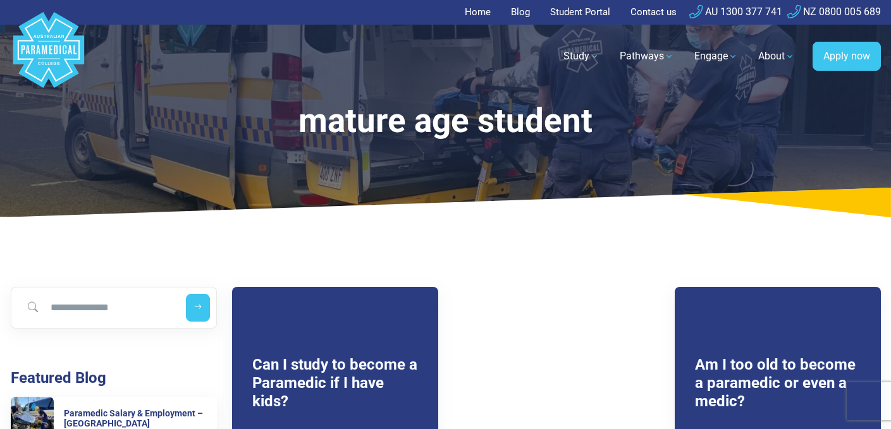 Image resolution: width=891 pixels, height=429 pixels. I want to click on input: Search for blog, so click(96, 308).